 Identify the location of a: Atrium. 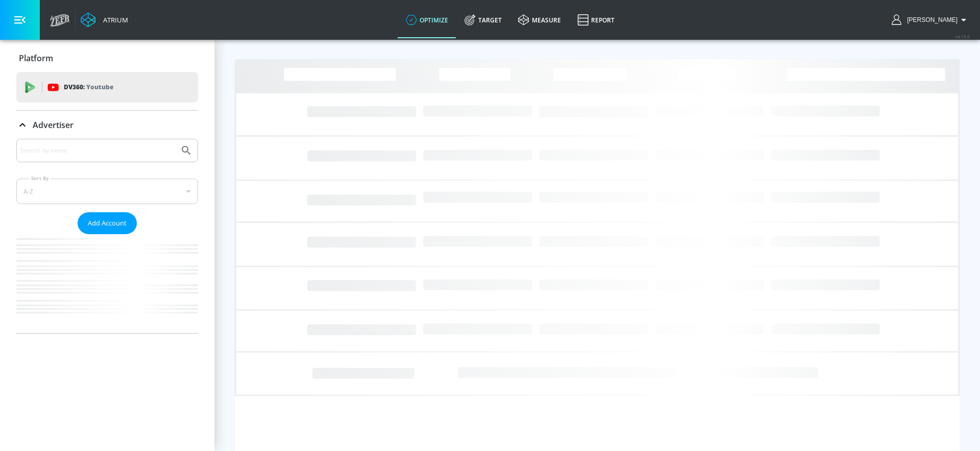
(104, 20).